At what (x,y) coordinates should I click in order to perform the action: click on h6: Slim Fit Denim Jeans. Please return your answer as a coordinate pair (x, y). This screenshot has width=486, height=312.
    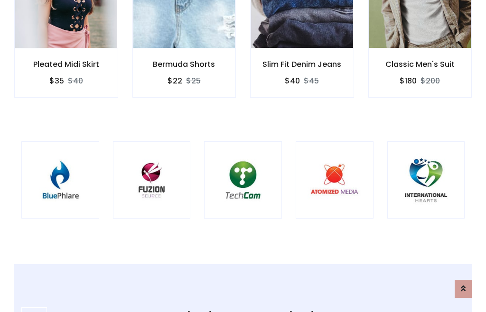
    Looking at the image, I should click on (302, 64).